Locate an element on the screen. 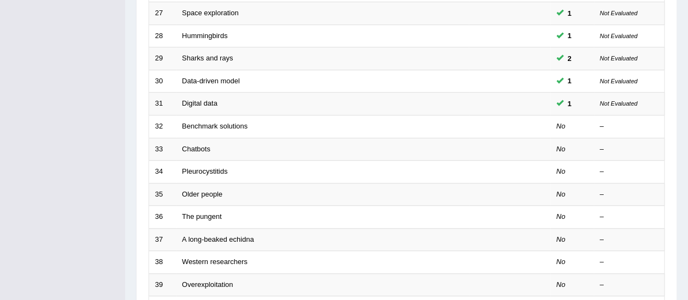 The image size is (688, 300). td: 33 is located at coordinates (163, 149).